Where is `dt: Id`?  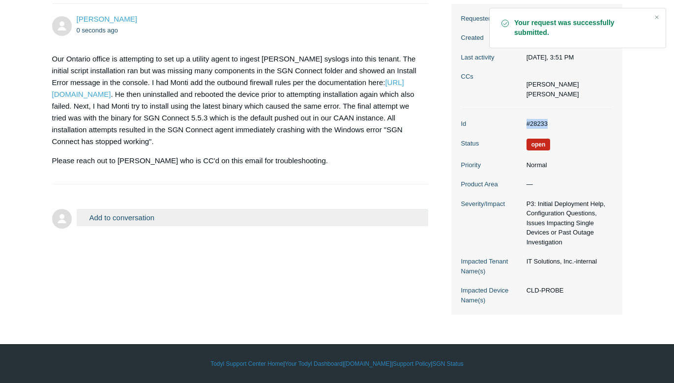
dt: Id is located at coordinates (491, 124).